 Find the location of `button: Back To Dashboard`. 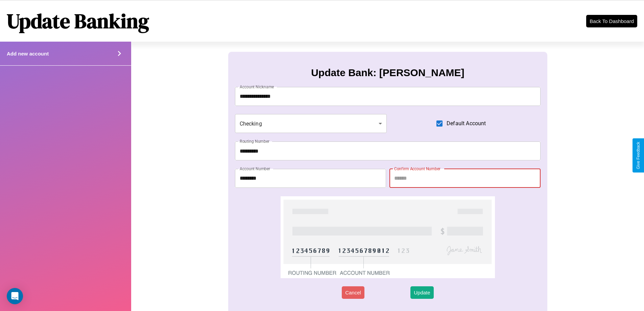

button: Back To Dashboard is located at coordinates (612, 21).